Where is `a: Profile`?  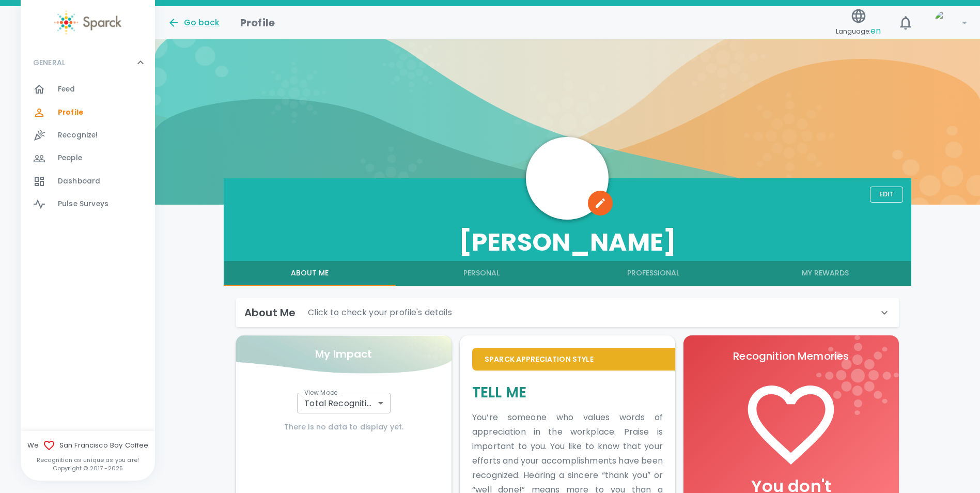 a: Profile is located at coordinates (88, 113).